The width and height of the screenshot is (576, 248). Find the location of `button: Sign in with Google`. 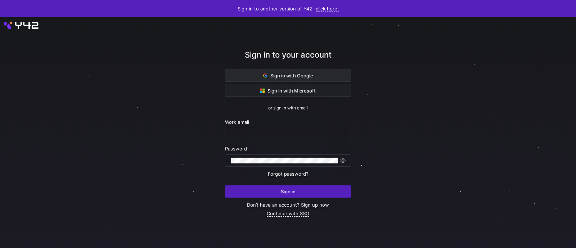

button: Sign in with Google is located at coordinates (288, 76).